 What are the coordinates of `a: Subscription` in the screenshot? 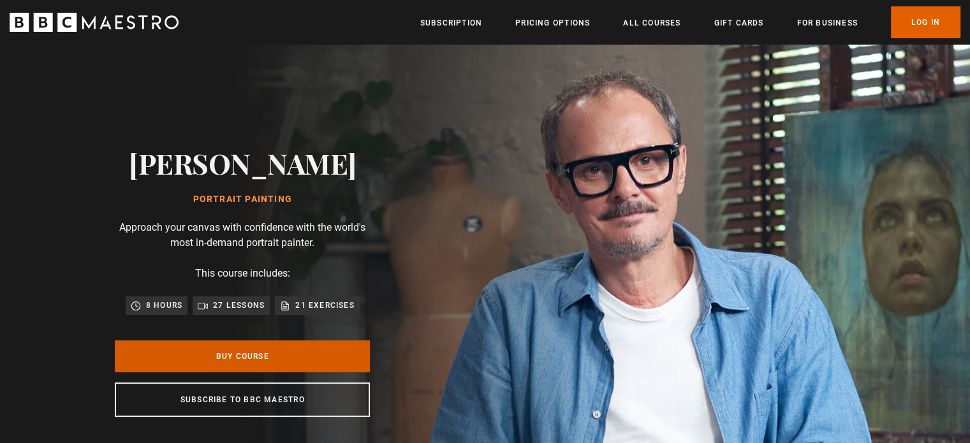 It's located at (451, 23).